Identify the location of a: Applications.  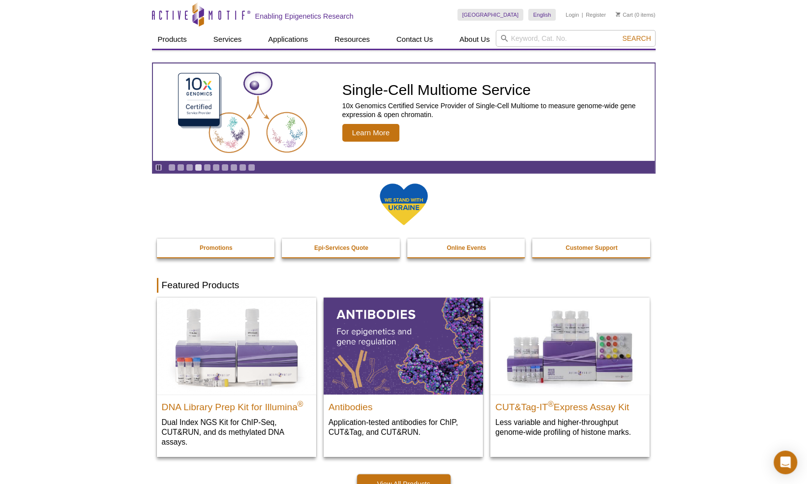
(288, 39).